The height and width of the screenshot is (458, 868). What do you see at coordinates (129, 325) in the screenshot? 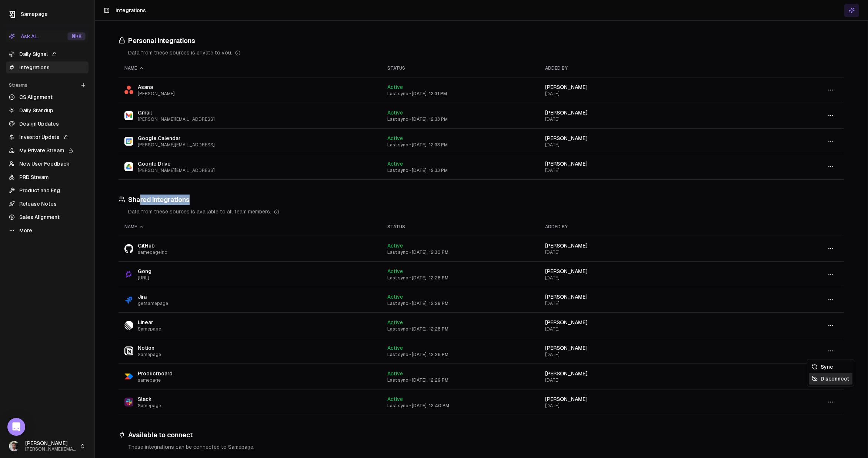
I see `img: Linear` at bounding box center [129, 325].